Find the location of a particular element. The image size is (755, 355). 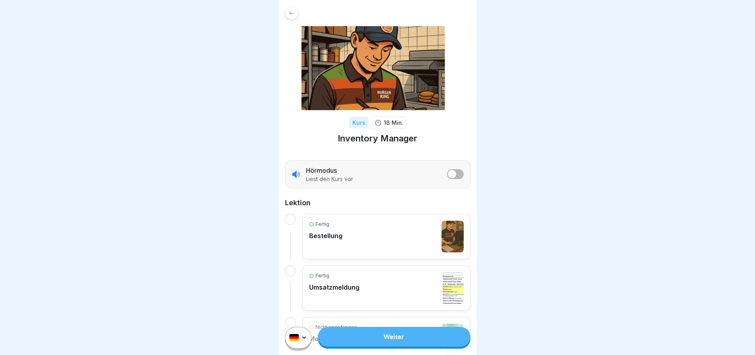

a: FertigBestellung is located at coordinates (387, 237).